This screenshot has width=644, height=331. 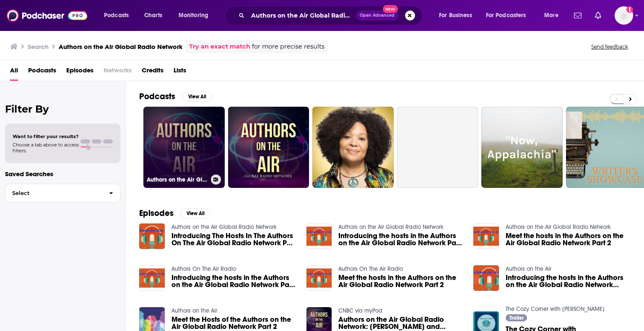 I want to click on span: New, so click(x=390, y=9).